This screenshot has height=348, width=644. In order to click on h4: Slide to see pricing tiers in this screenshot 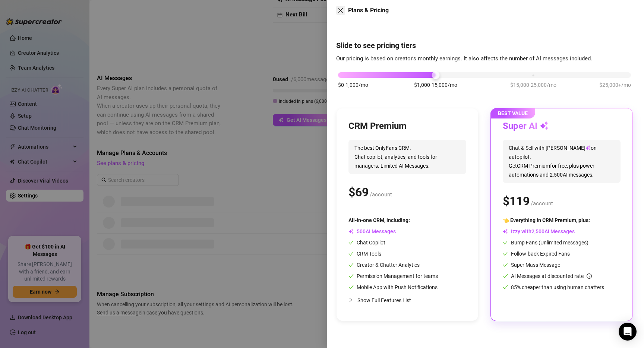, I will do `click(486, 45)`.